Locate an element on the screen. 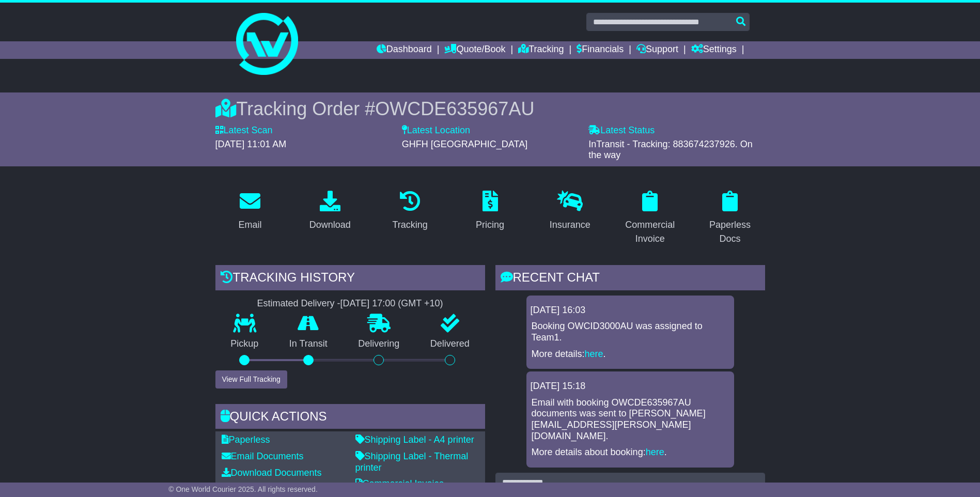  a: Quote/Book is located at coordinates (475, 50).